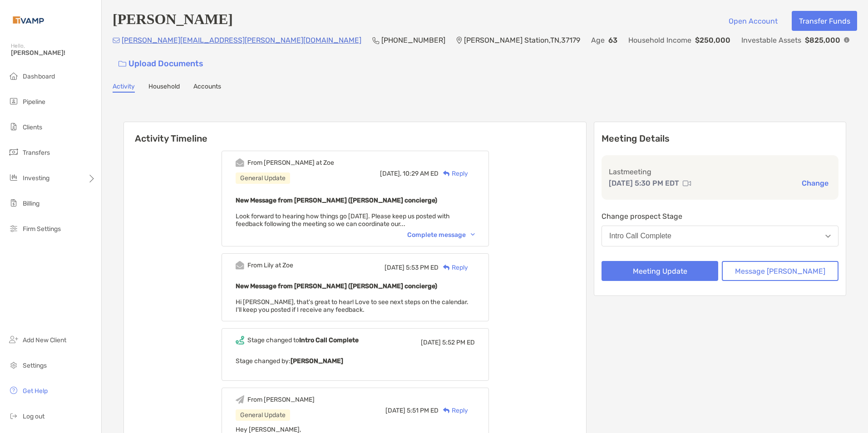  I want to click on img: button icon, so click(122, 64).